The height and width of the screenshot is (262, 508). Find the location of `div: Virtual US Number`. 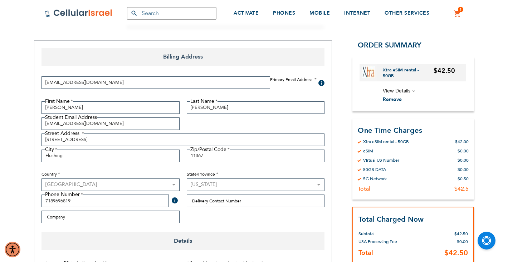

div: Virtual US Number is located at coordinates (381, 160).